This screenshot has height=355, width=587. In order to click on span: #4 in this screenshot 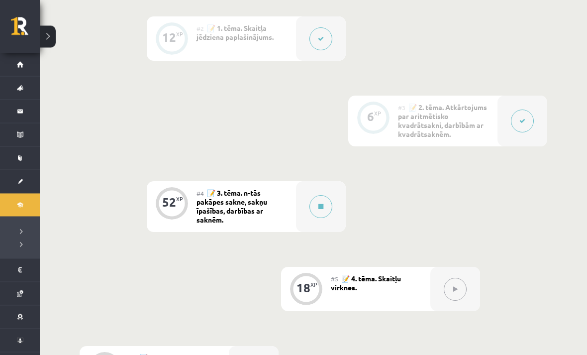, I will do `click(200, 193)`.